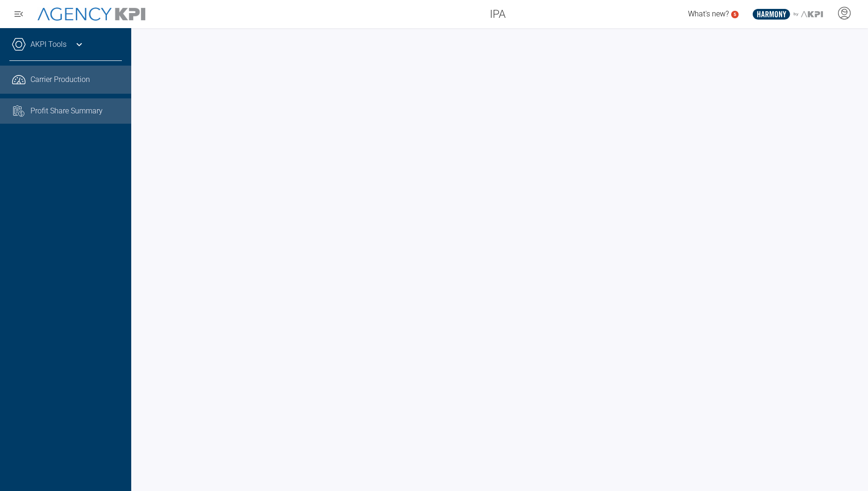  What do you see at coordinates (735, 14) in the screenshot?
I see `a: 5` at bounding box center [735, 14].